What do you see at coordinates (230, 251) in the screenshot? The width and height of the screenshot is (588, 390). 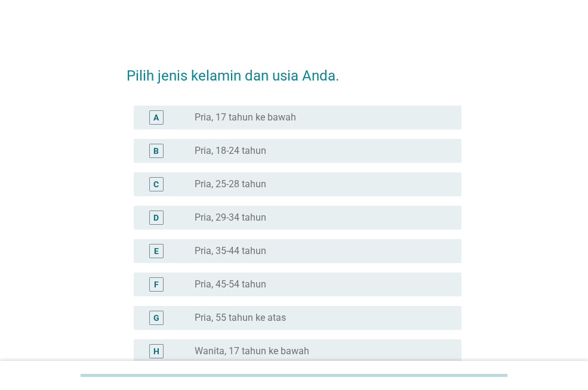 I see `label: Pria, 35-44 tahun` at bounding box center [230, 251].